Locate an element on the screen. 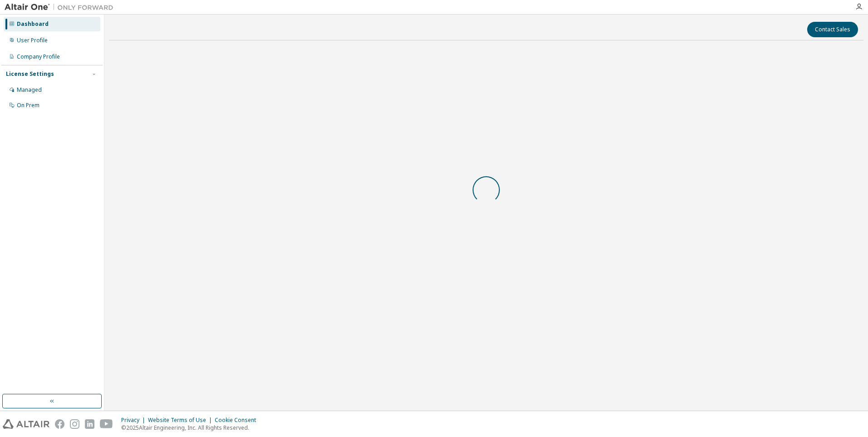 The height and width of the screenshot is (437, 868). div: Company Profile is located at coordinates (38, 57).